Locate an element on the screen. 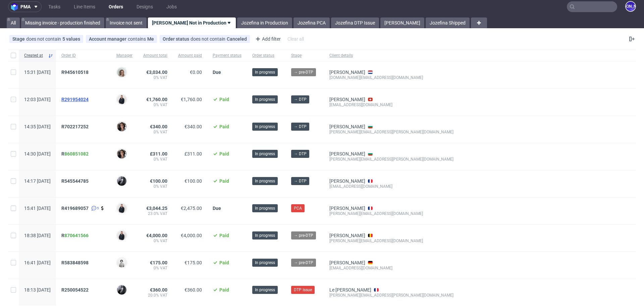 The width and height of the screenshot is (644, 306). a: Designs is located at coordinates (144, 7).